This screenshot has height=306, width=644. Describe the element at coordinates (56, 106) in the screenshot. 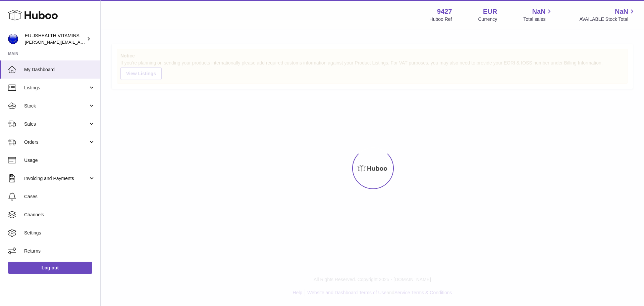

I see `span: Stock` at that location.